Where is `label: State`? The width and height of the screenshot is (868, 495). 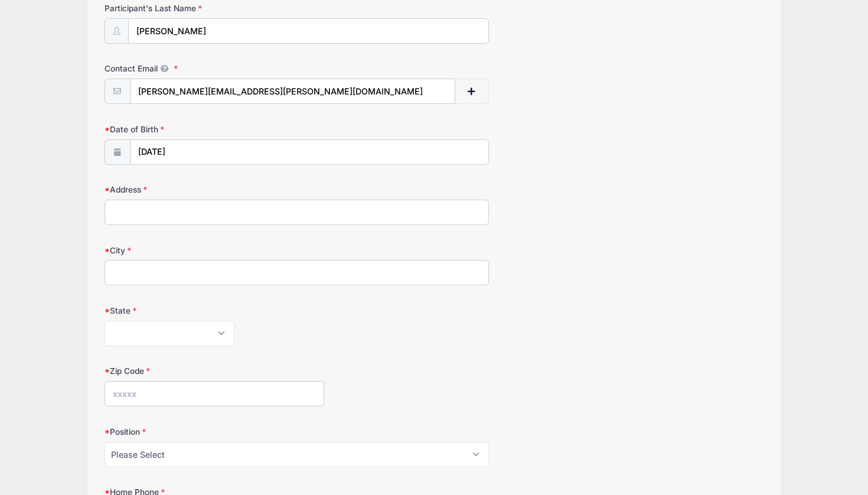 label: State is located at coordinates (215, 311).